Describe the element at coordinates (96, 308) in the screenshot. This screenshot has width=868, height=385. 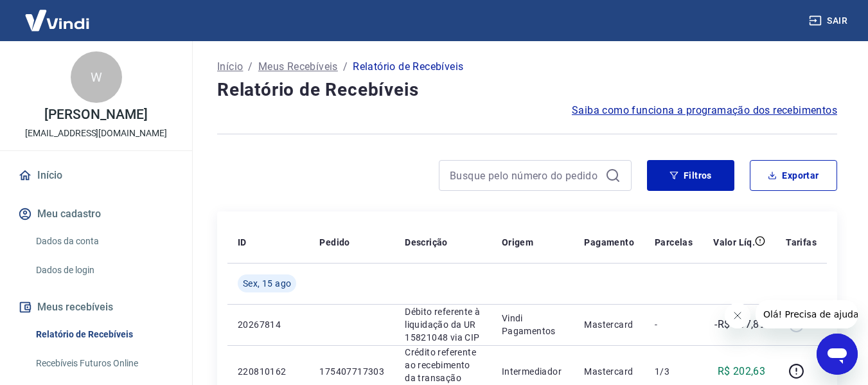
I see `button: Meus recebíveis` at that location.